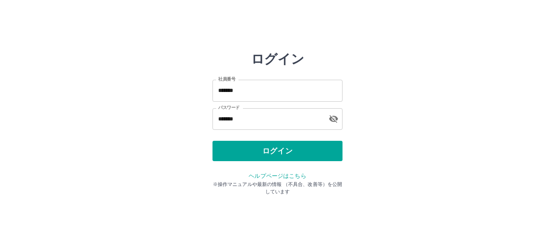 This screenshot has height=247, width=555. I want to click on label: パスワード, so click(229, 107).